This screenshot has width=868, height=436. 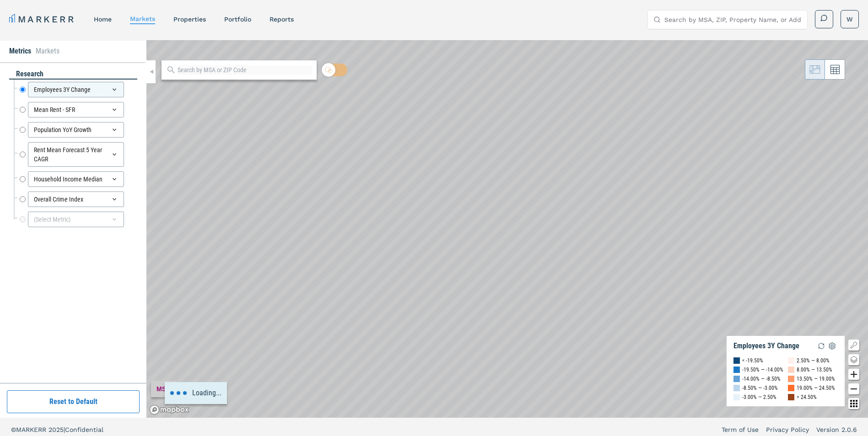 What do you see at coordinates (807, 398) in the screenshot?
I see `div: > 24.50%` at bounding box center [807, 398].